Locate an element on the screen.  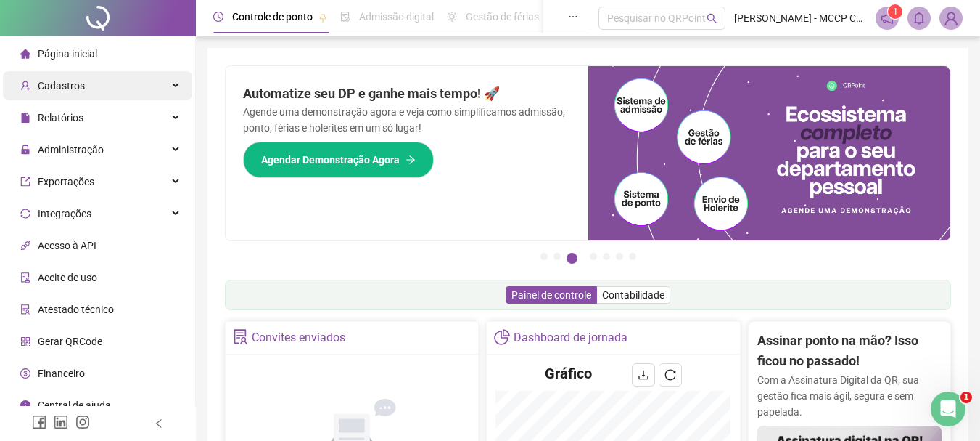
span: dollar is located at coordinates (26, 373).